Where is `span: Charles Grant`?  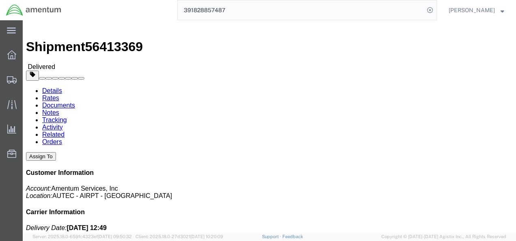 span: Charles Grant is located at coordinates (472, 10).